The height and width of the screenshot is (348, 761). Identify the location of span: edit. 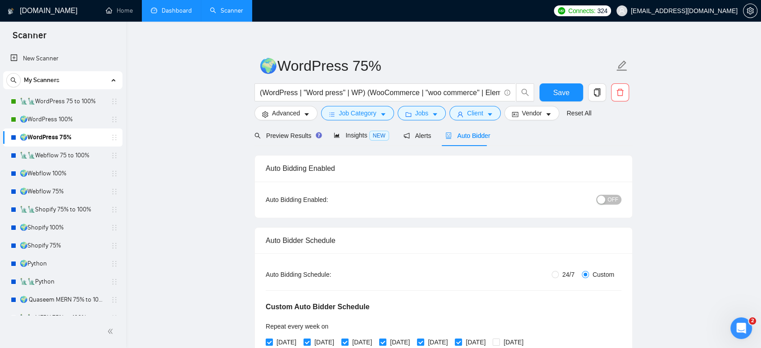
(622, 66).